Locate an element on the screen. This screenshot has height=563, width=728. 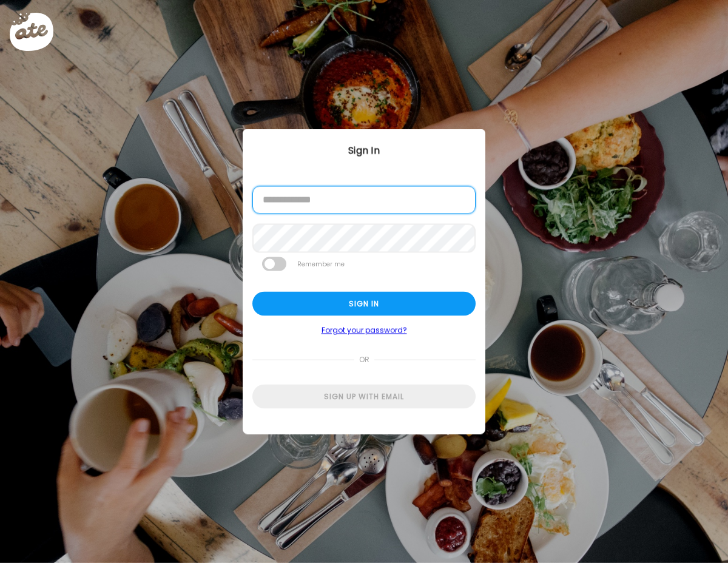
span: or is located at coordinates (364, 359).